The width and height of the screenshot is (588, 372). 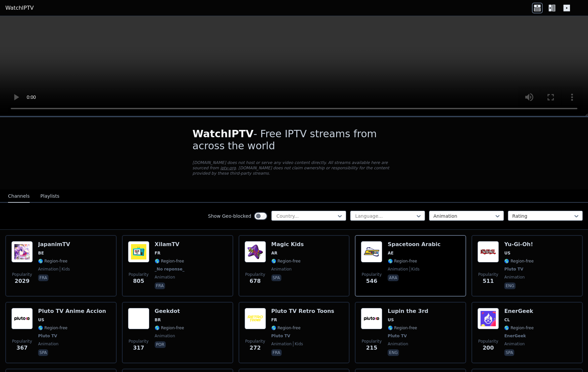 What do you see at coordinates (21, 348) in the screenshot?
I see `span: 367` at bounding box center [21, 348].